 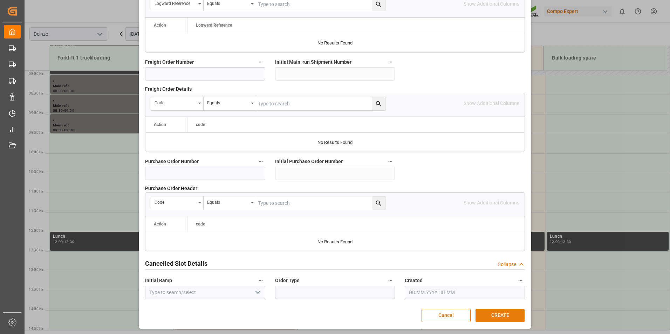 I want to click on button: Freight Order Number, so click(x=261, y=62).